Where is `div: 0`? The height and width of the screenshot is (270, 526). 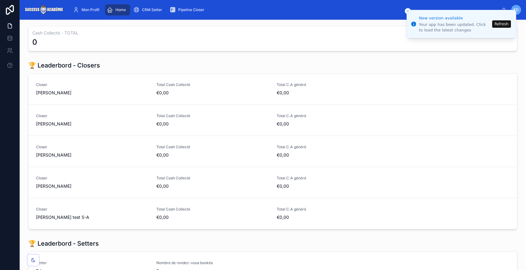 div: 0 is located at coordinates (35, 42).